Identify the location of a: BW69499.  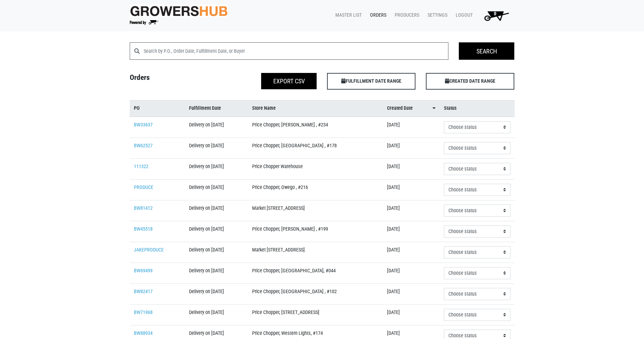
(143, 270).